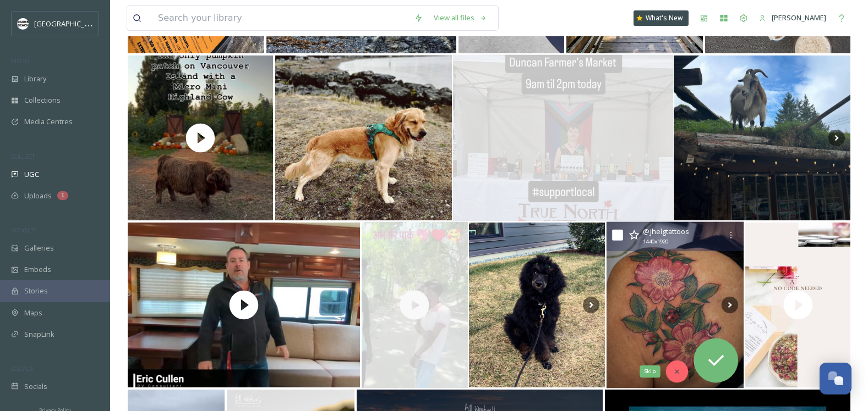 The width and height of the screenshot is (868, 411). I want to click on span: Media Centres, so click(48, 122).